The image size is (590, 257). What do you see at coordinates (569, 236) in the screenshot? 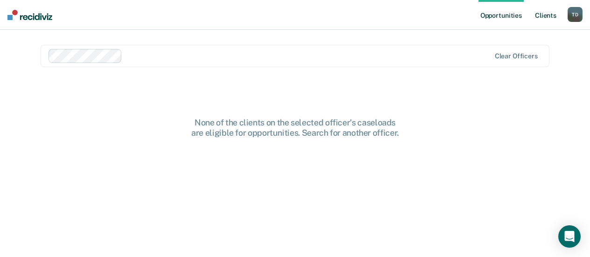
I see `div: Open Intercom Messenger` at bounding box center [569, 236].